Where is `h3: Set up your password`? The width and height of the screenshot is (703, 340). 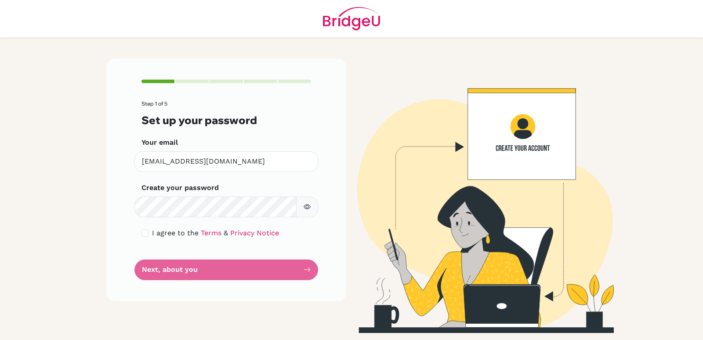 h3: Set up your password is located at coordinates (226, 120).